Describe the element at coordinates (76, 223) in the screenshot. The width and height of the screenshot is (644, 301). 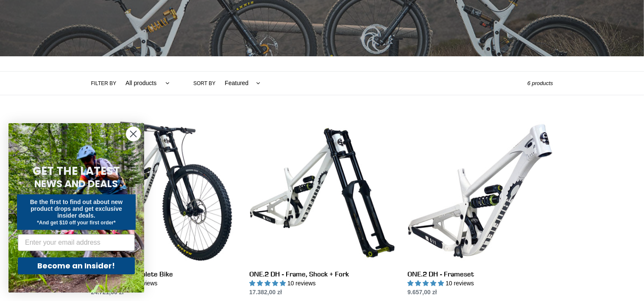
I see `span: *And get $10 off your first order*` at that location.